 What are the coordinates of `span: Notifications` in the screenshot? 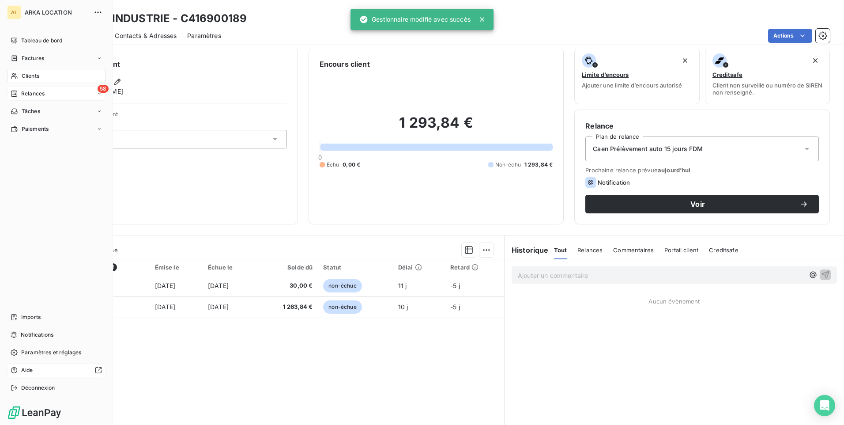 It's located at (37, 334).